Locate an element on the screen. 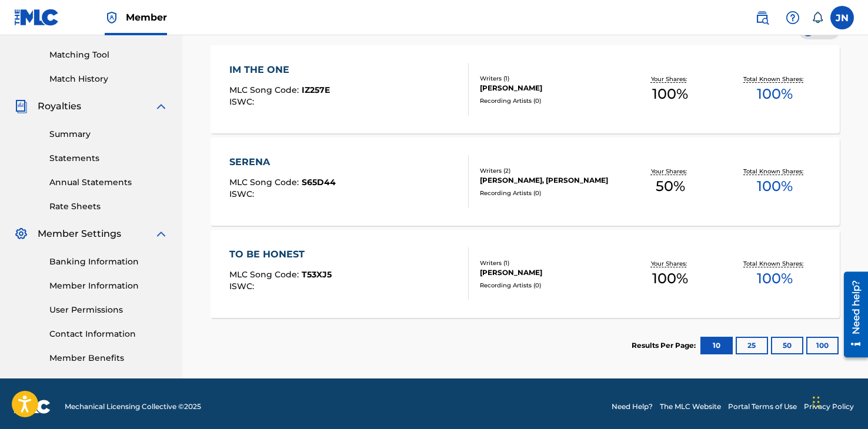  div: Chat Widget is located at coordinates (839, 401).